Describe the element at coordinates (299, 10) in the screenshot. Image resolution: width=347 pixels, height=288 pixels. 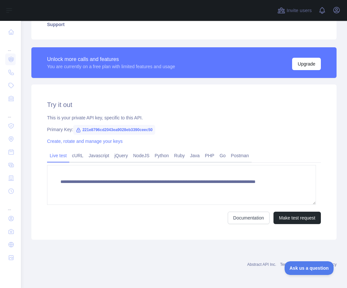
I see `span: Invite users` at that location.